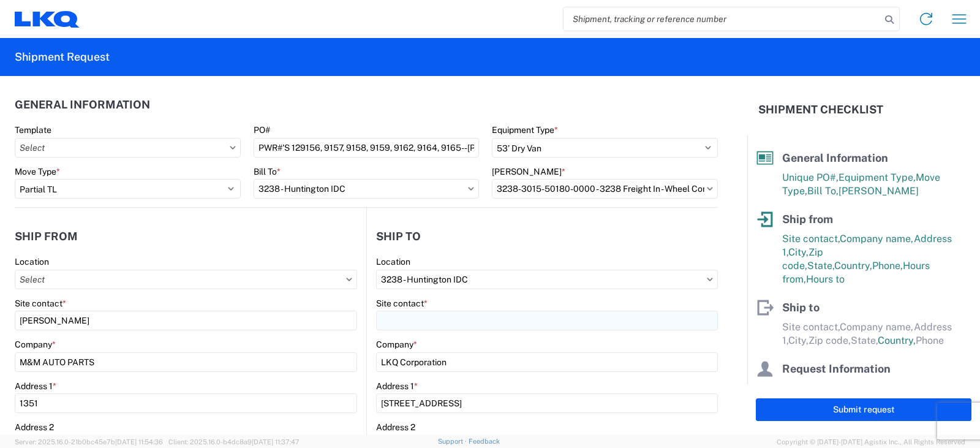 This screenshot has width=980, height=448. Describe the element at coordinates (453, 441) in the screenshot. I see `a: Support` at that location.